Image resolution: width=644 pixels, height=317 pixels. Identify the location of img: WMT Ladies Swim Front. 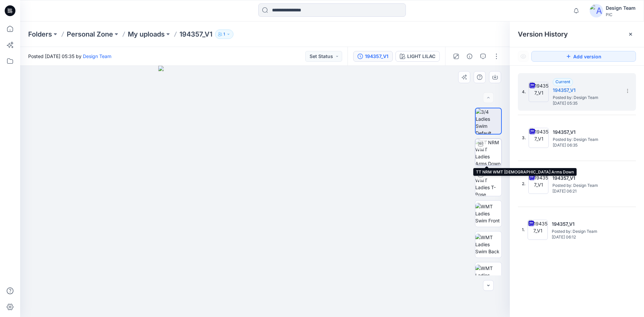
(488, 214).